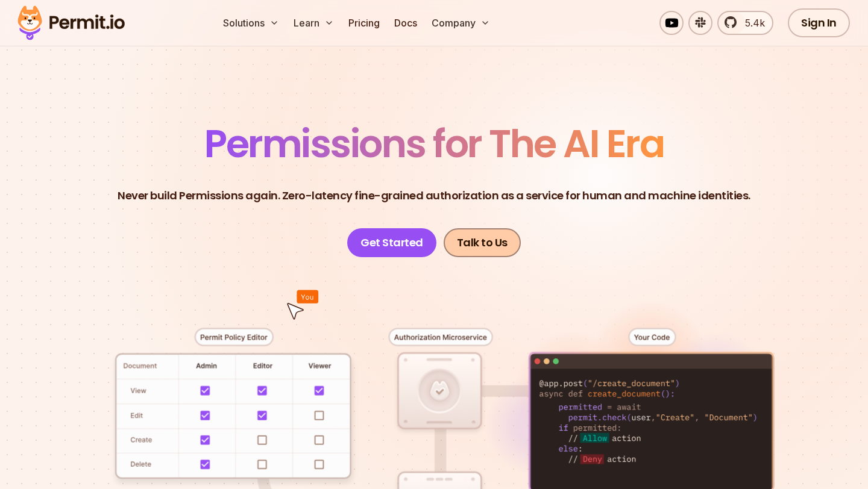 The image size is (868, 489). What do you see at coordinates (482, 243) in the screenshot?
I see `a: Talk to Us` at bounding box center [482, 243].